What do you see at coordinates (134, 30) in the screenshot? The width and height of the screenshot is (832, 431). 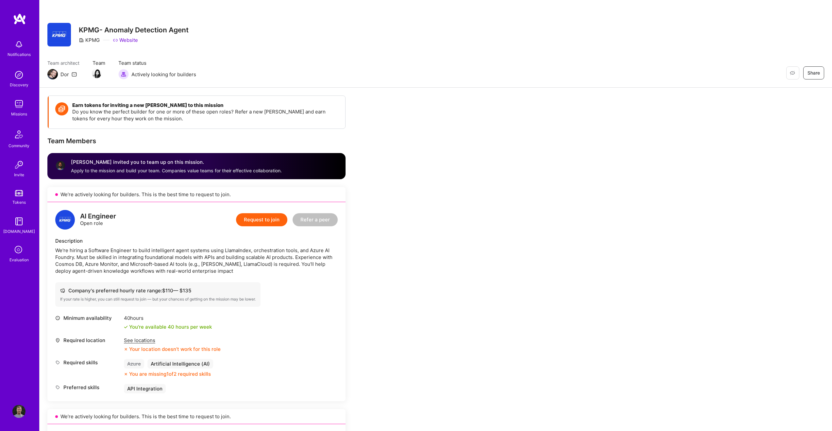 I see `h3: KPMG- Anomaly Detection Agent` at bounding box center [134, 30].